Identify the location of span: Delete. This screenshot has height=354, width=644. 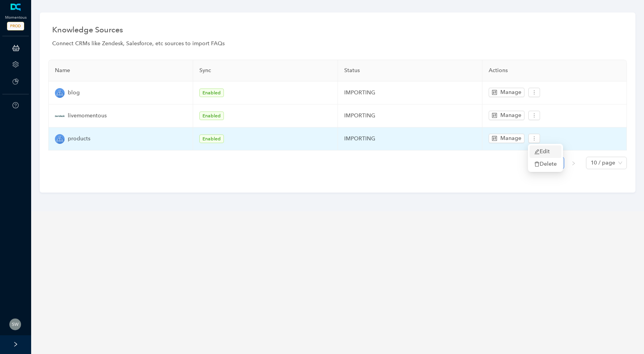
(545, 164).